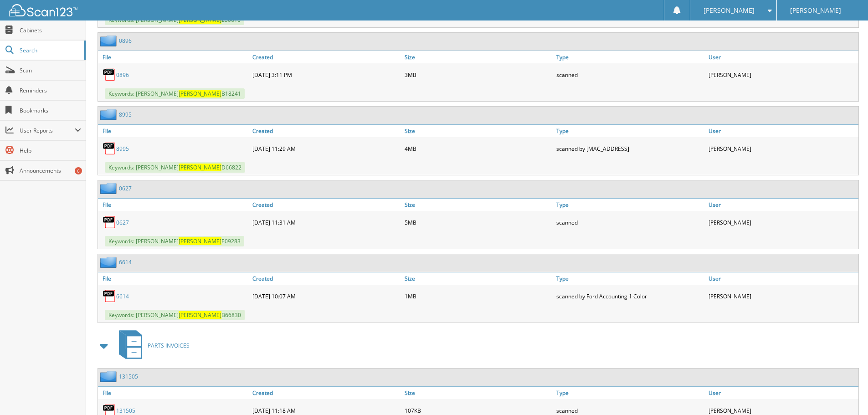 The width and height of the screenshot is (868, 415). I want to click on span: Search, so click(50, 50).